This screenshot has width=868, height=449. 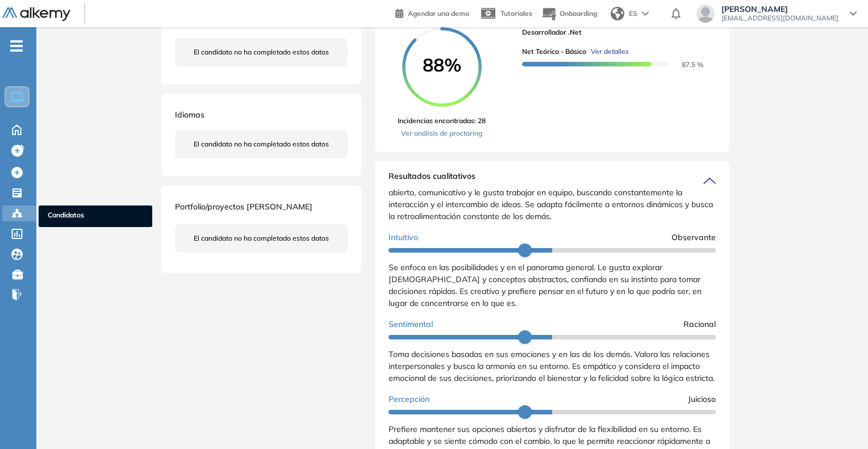 I want to click on span: Candidatos, so click(x=95, y=217).